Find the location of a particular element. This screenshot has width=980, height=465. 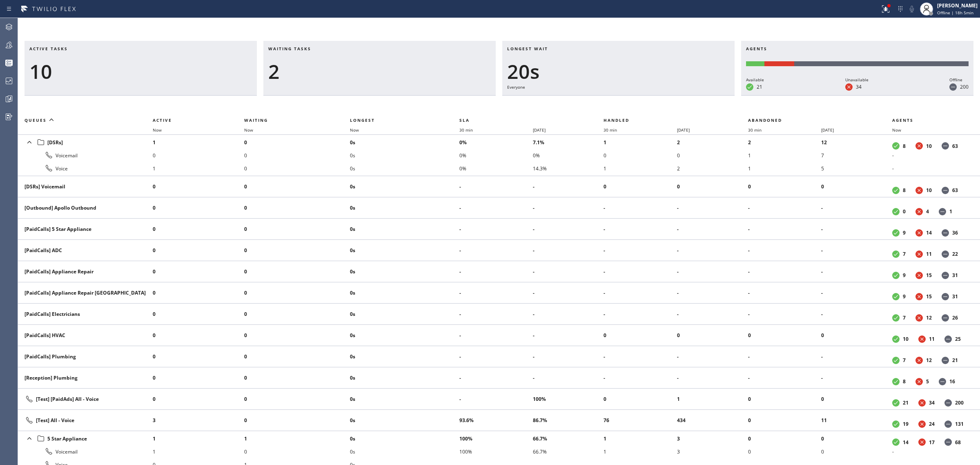

span: Longest is located at coordinates (362, 120).